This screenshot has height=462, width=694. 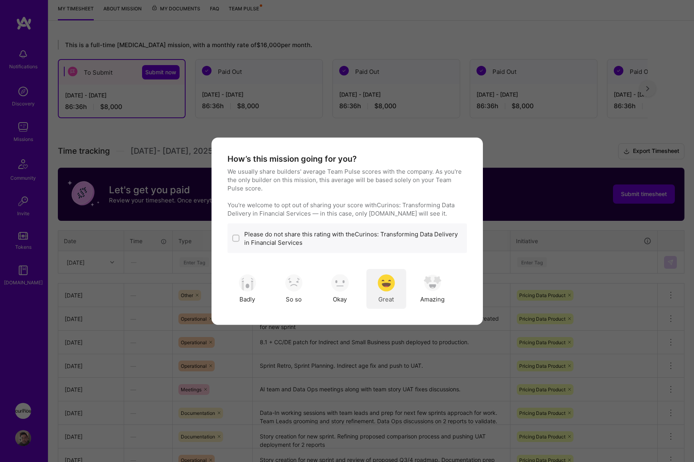 I want to click on div: modal, so click(x=347, y=231).